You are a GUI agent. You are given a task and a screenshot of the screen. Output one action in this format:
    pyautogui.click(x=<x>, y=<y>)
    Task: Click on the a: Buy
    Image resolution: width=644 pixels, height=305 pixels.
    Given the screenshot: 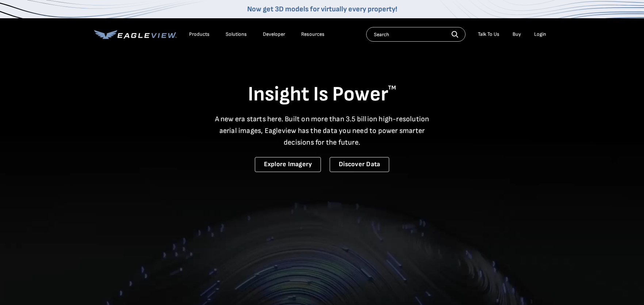 What is the action you would take?
    pyautogui.click(x=517, y=34)
    